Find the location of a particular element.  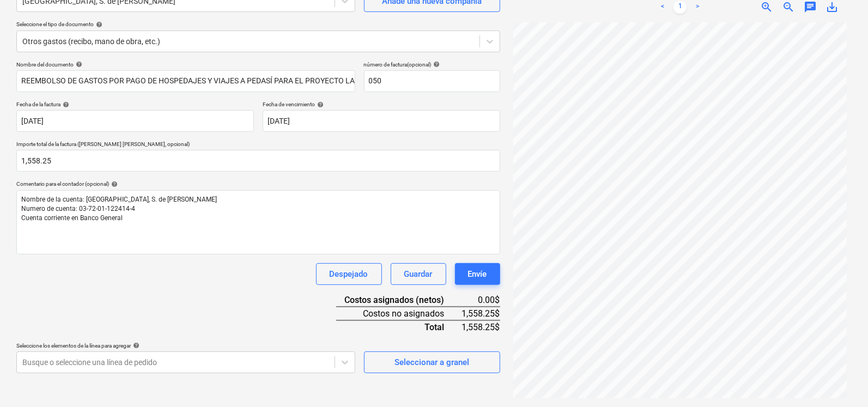

div: Widget de chat is located at coordinates (841, 381).